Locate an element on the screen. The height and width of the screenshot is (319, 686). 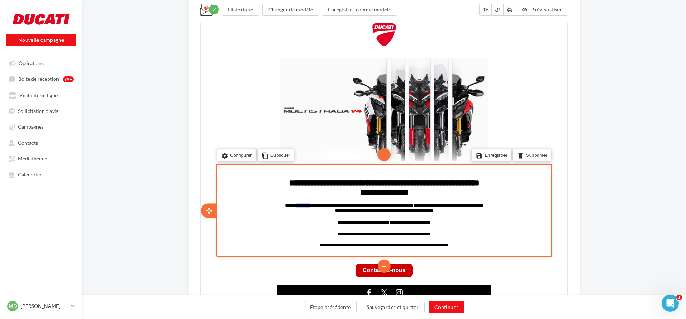
img: facebook is located at coordinates (168, 293).